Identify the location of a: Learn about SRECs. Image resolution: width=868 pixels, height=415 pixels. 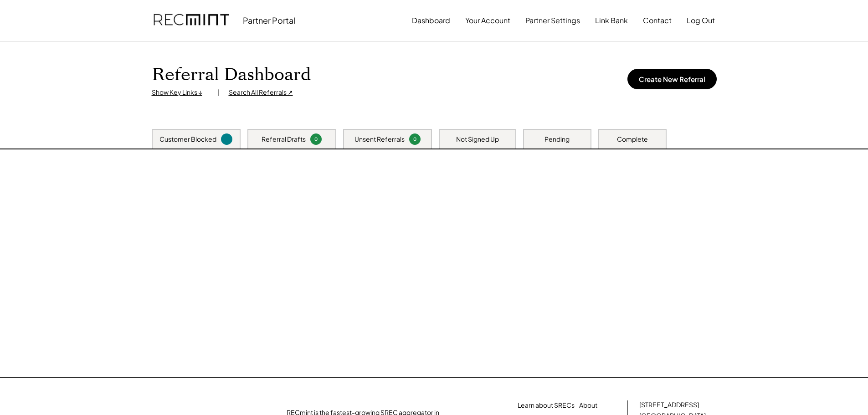
(545, 406).